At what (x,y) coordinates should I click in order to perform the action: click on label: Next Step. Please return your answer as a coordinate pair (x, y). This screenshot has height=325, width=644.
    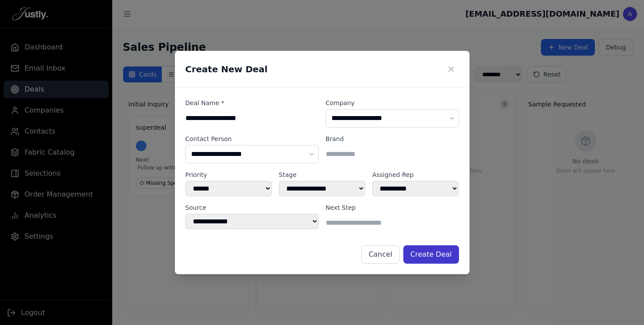
    Looking at the image, I should click on (392, 208).